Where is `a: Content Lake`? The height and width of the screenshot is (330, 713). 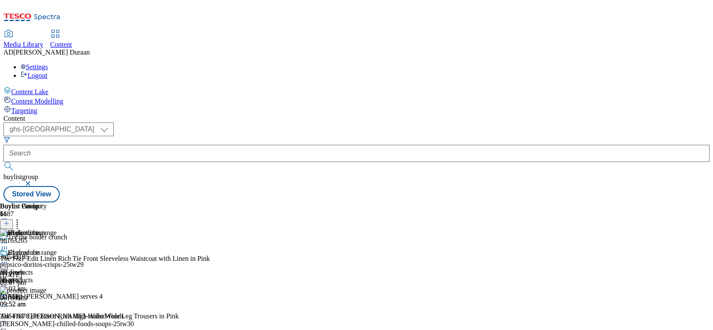
a: Content Lake is located at coordinates (356, 91).